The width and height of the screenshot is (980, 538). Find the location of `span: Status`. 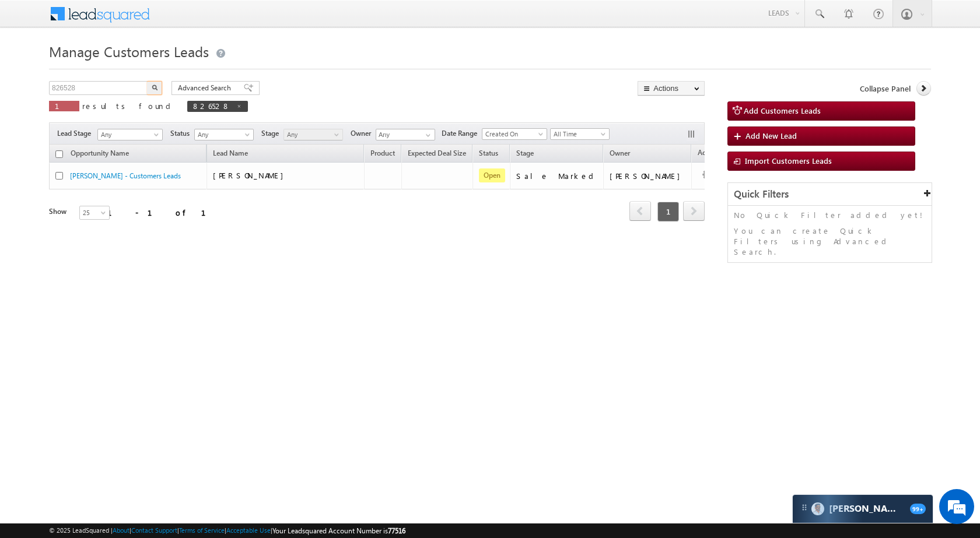

span: Status is located at coordinates (181, 134).